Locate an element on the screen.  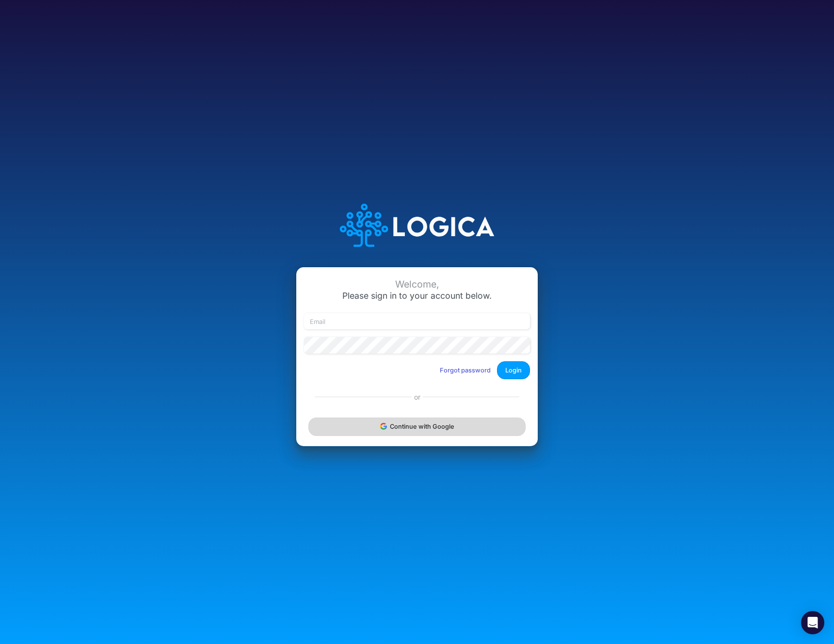
div: Open Intercom Messenger is located at coordinates (812, 622).